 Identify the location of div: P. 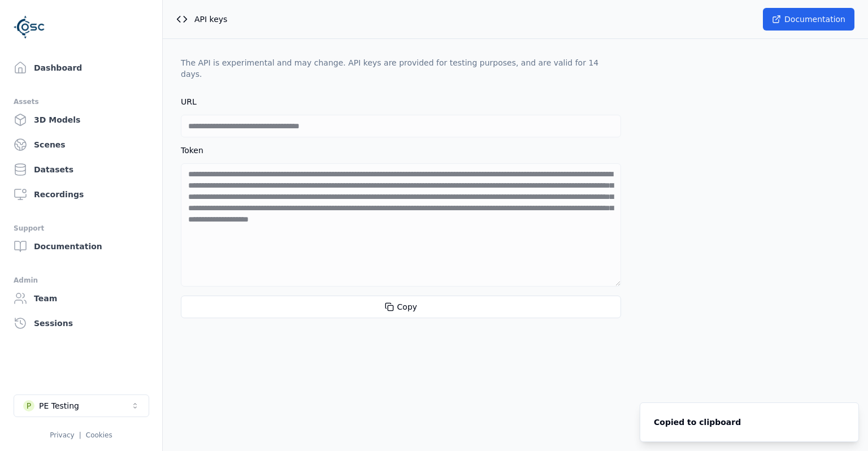
(29, 406).